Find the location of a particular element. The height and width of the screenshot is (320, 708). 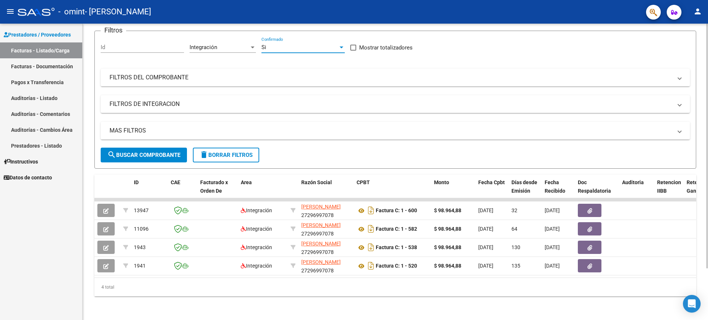

span: Días desde Emisión is located at coordinates (525, 186).